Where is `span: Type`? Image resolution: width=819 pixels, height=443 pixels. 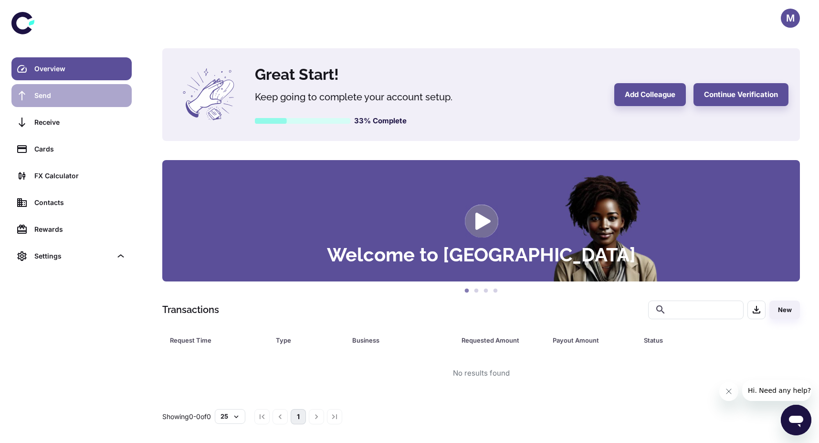 span: Type is located at coordinates (308, 340).